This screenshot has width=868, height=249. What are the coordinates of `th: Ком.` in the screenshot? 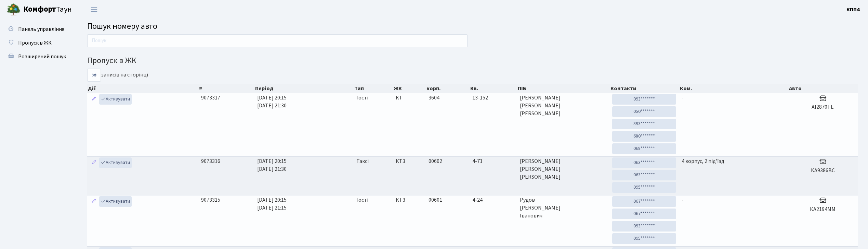 It's located at (734, 89).